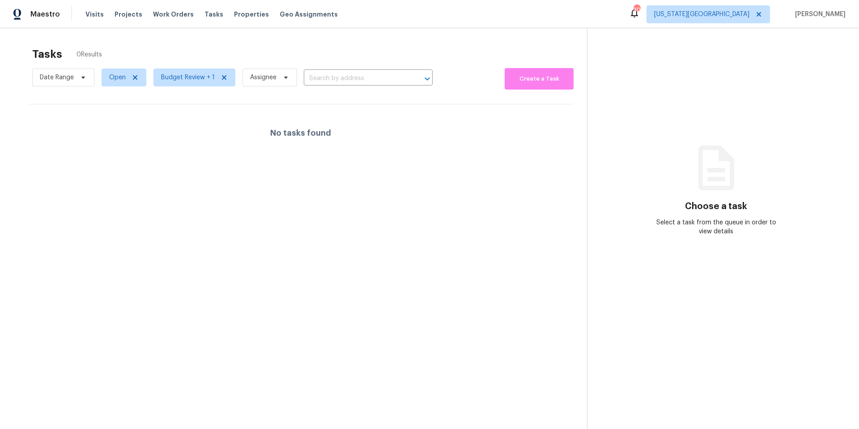  Describe the element at coordinates (89, 55) in the screenshot. I see `span: 0 Results` at that location.